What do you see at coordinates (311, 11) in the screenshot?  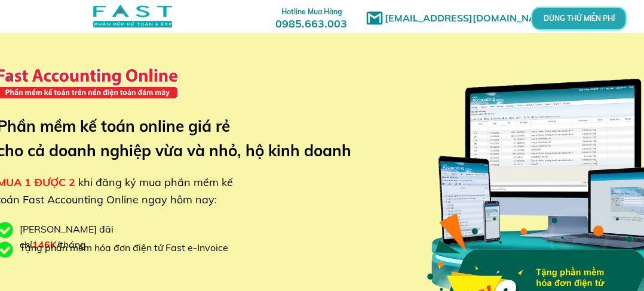 I see `span: Hotline Mua Hàng` at bounding box center [311, 11].